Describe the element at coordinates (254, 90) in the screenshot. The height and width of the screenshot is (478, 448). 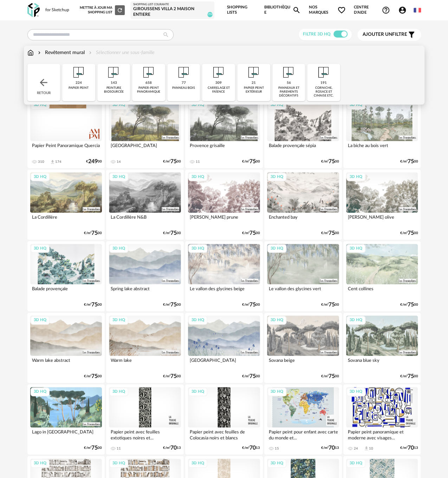
I see `div: papier peint extérieur` at that location.